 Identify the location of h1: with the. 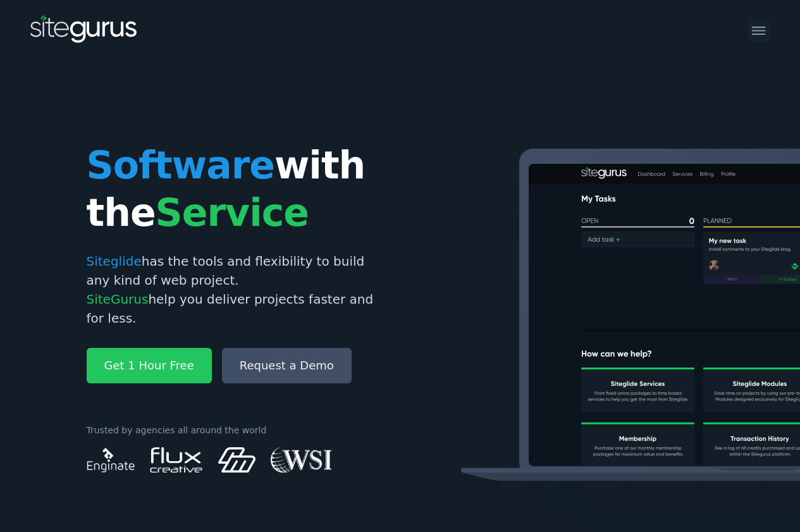
(238, 189).